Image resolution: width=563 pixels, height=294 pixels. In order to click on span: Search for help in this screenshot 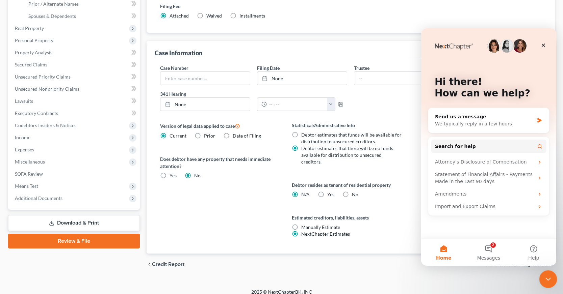, I will do `click(34, 118)`.